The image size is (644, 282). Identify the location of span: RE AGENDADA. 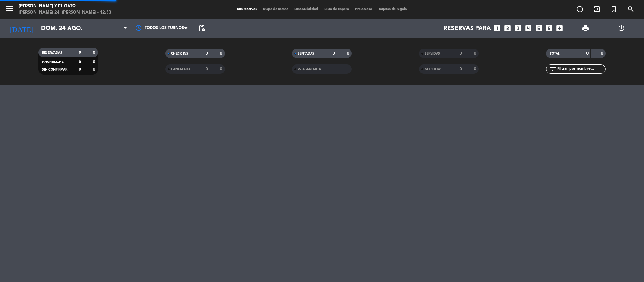
(310, 69).